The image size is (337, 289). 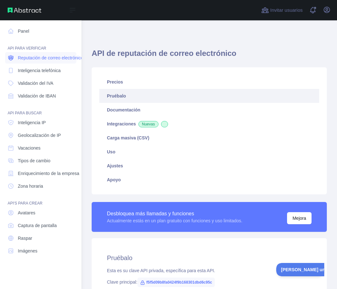 What do you see at coordinates (175, 221) in the screenshot?
I see `font: Actualmente estás en un plan gratuito con funciones y uso limitados.` at bounding box center [175, 221].